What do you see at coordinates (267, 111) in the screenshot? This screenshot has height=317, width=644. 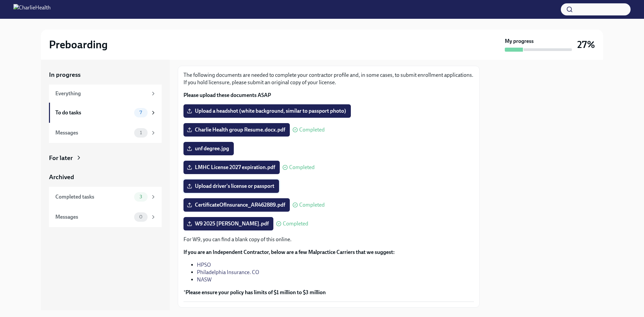 I see `label: Upload a headshot (white background, similar to passport photo)` at bounding box center [267, 111].